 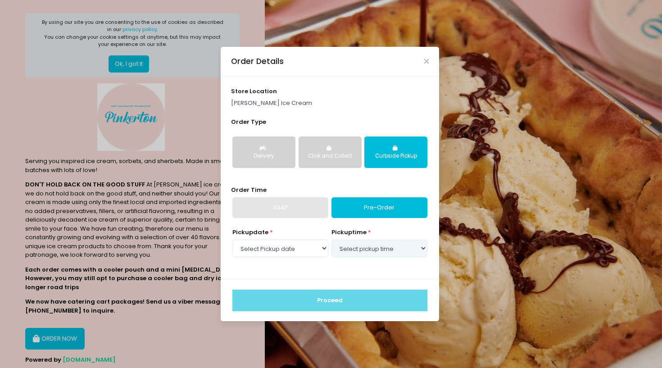 I want to click on div: Delivery, so click(x=264, y=156).